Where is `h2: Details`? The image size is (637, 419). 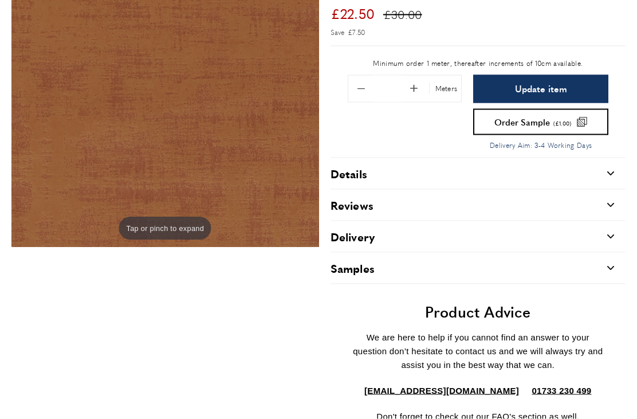 h2: Details is located at coordinates (349, 173).